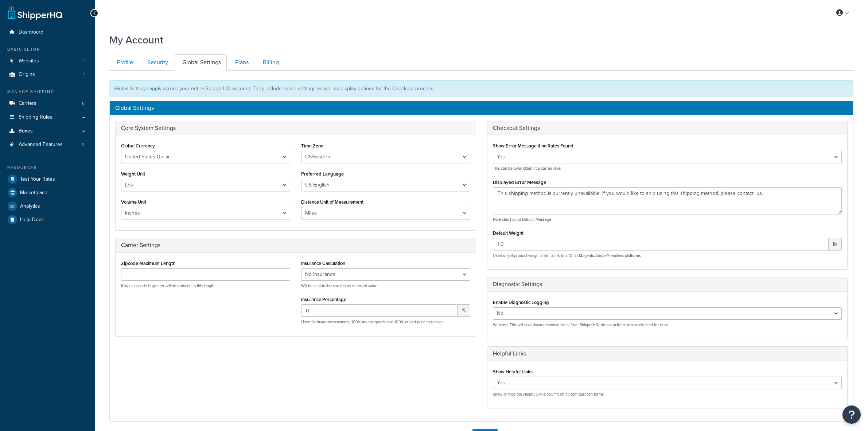 The image size is (868, 431). I want to click on a: Security, so click(157, 62).